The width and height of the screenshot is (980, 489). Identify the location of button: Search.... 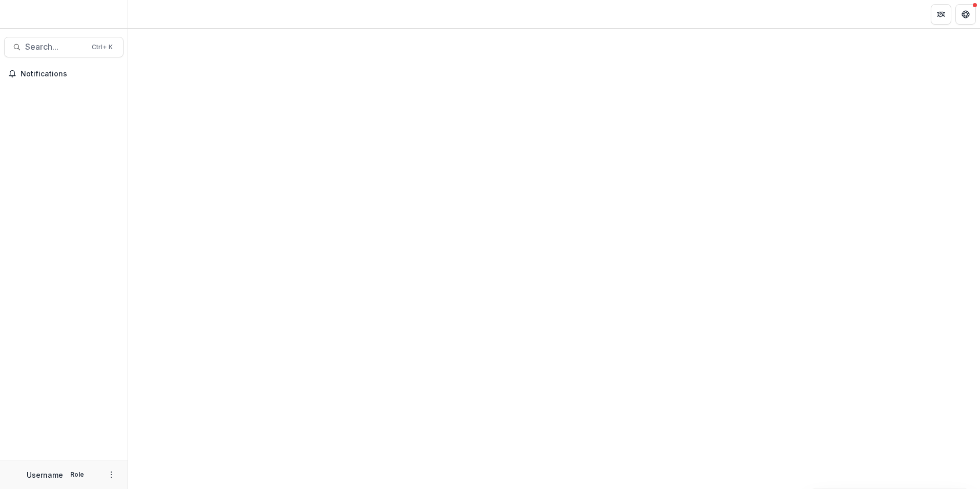
(63, 48).